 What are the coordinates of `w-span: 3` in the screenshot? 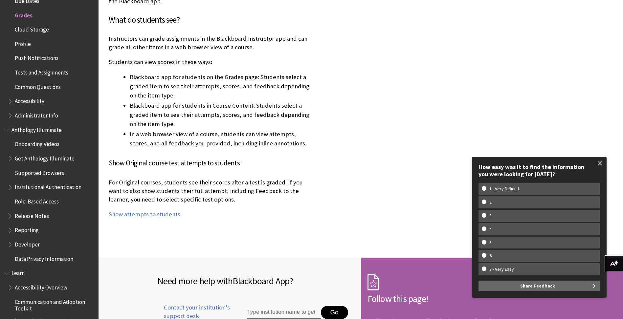 It's located at (491, 216).